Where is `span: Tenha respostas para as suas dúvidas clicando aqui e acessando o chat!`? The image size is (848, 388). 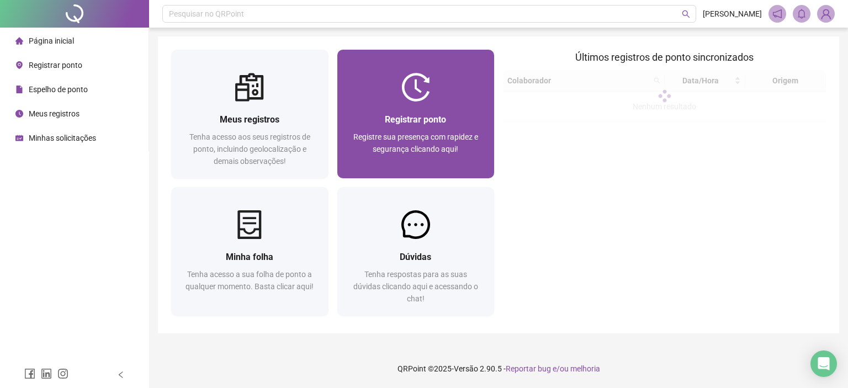 span: Tenha respostas para as suas dúvidas clicando aqui e acessando o chat! is located at coordinates (416, 287).